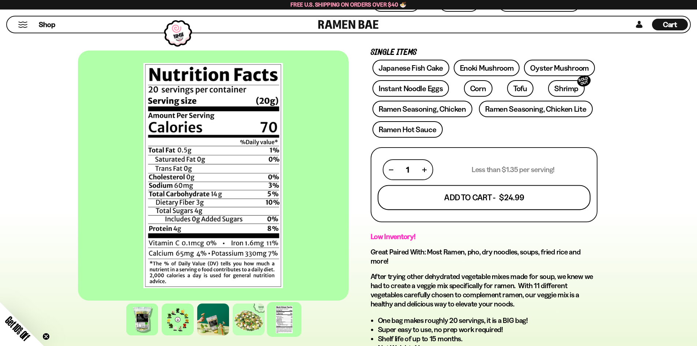 The image size is (697, 346). I want to click on a: Shop, so click(47, 25).